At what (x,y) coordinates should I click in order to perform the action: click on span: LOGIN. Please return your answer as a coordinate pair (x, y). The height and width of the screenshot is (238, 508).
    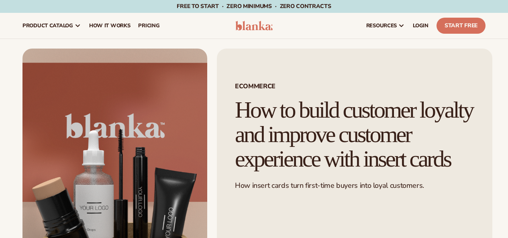
    Looking at the image, I should click on (421, 26).